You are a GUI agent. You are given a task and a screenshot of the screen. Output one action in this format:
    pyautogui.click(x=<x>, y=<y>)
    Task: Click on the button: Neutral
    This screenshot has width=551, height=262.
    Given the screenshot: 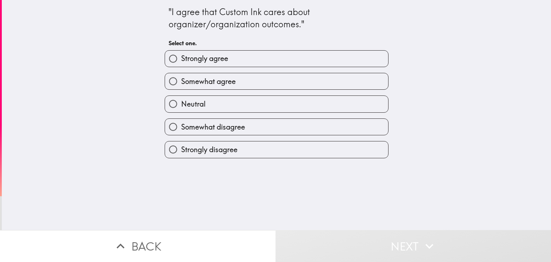 What is the action you would take?
    pyautogui.click(x=277, y=104)
    